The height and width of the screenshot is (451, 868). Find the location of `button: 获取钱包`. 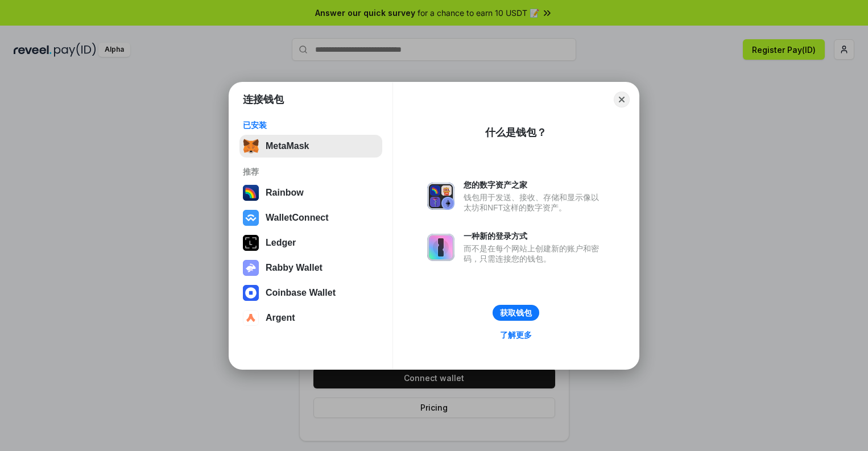

button: 获取钱包 is located at coordinates (516, 312).